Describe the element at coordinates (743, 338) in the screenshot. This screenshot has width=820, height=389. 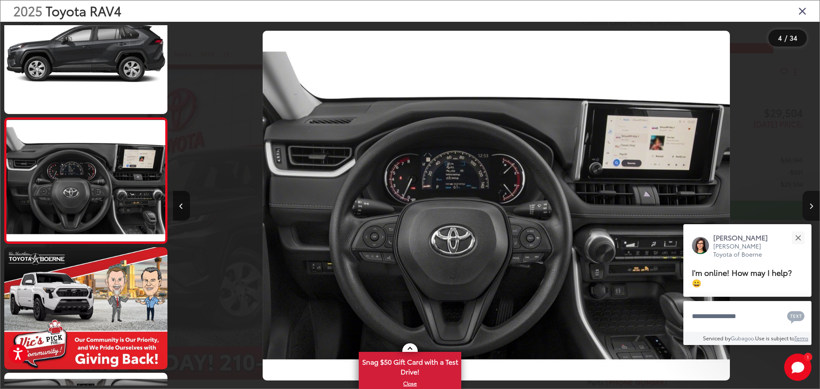
I see `a: Gubagoo.` at that location.